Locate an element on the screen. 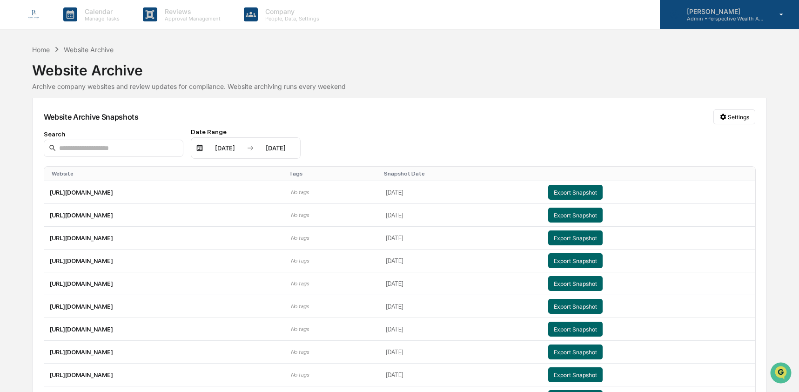 The height and width of the screenshot is (392, 799). div: Archive company websites and review updates for compliance. Website archiving runs every weekend is located at coordinates (400, 86).